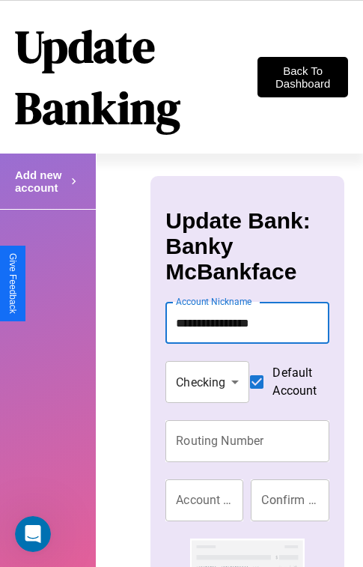  Describe the element at coordinates (136, 77) in the screenshot. I see `h1: Update Banking` at that location.